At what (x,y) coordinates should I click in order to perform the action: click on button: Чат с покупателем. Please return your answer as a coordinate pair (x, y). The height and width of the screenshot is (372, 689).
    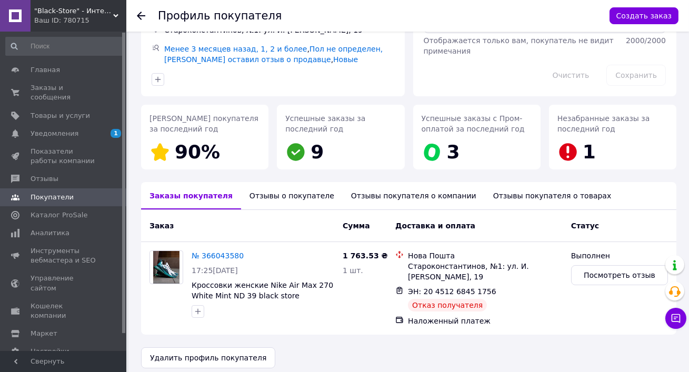
    Looking at the image, I should click on (675, 318).